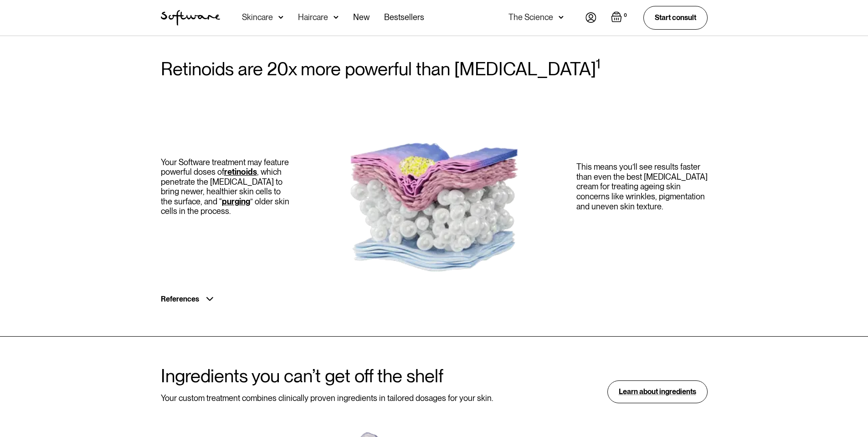 Image resolution: width=868 pixels, height=437 pixels. Describe the element at coordinates (619, 17) in the screenshot. I see `a: Open empty cart` at that location.